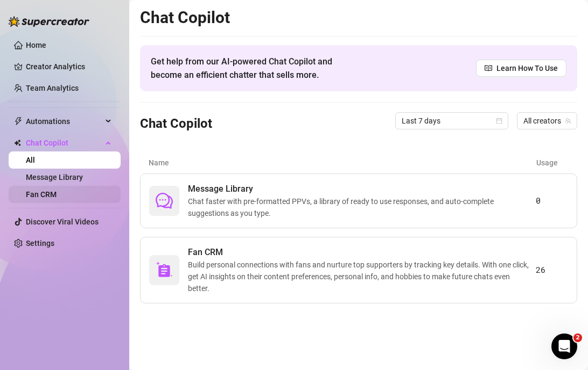 The height and width of the screenshot is (370, 588). What do you see at coordinates (64, 143) in the screenshot?
I see `span: Chat Copilot` at bounding box center [64, 143].